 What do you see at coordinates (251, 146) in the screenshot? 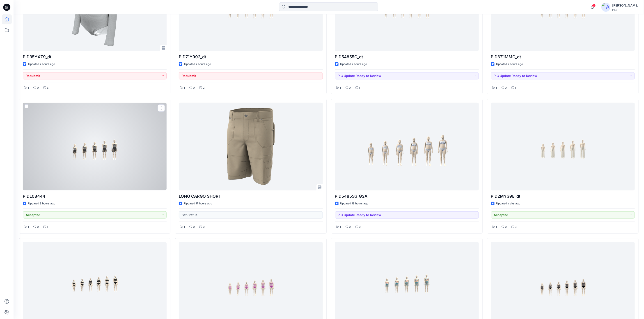
I see `a: LONG CARGO SHORT` at bounding box center [251, 146].